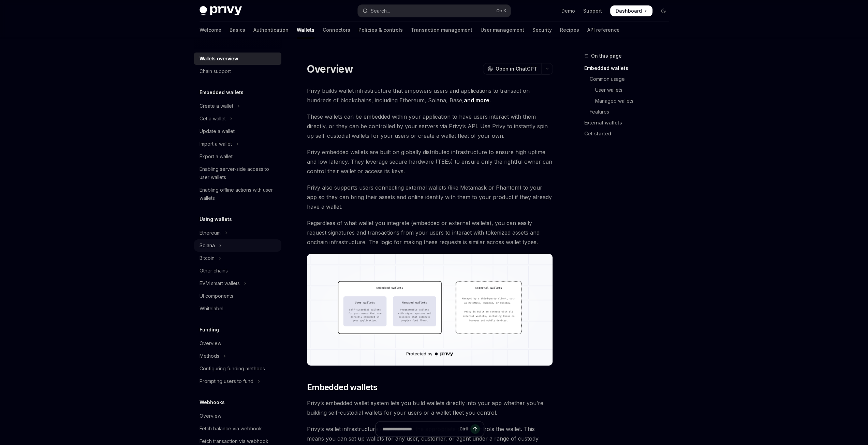 This screenshot has width=868, height=445. I want to click on button: Toggle Prompting users to fund section, so click(238, 381).